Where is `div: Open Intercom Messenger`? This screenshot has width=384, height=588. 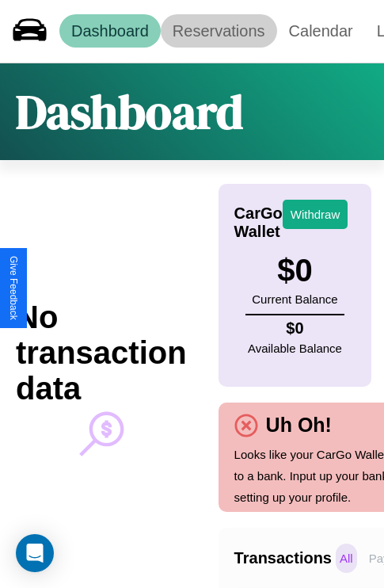
div: Open Intercom Messenger is located at coordinates (35, 553).